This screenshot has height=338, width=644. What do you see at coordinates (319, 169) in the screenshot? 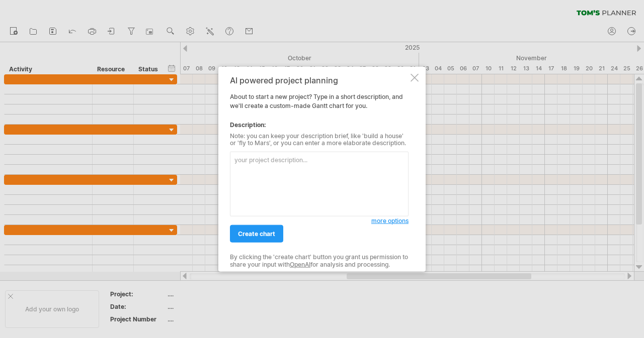
I see `div: About to start a new project? Type in a short description, and we'll create a custom-made Gantt c...` at bounding box center [319, 169].